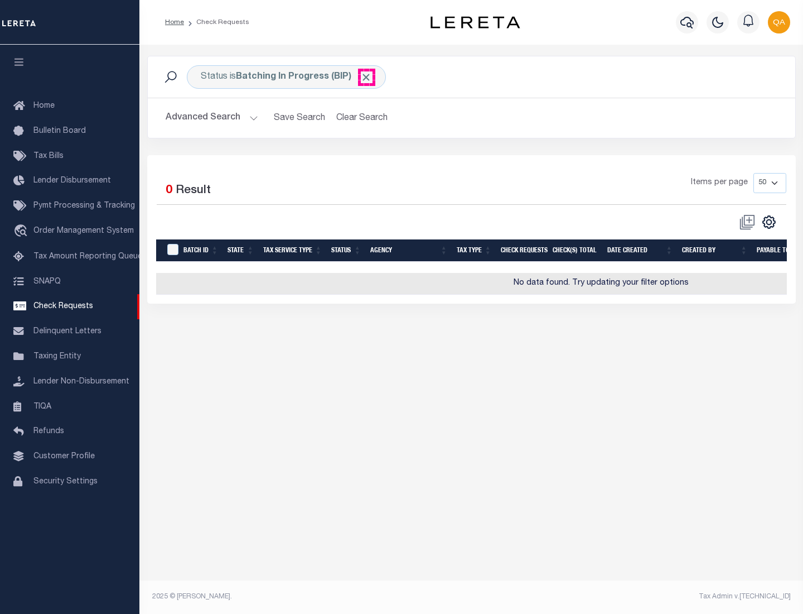 This screenshot has height=614, width=803. Describe the element at coordinates (475, 22) in the screenshot. I see `img: logo-dark.svg` at that location.